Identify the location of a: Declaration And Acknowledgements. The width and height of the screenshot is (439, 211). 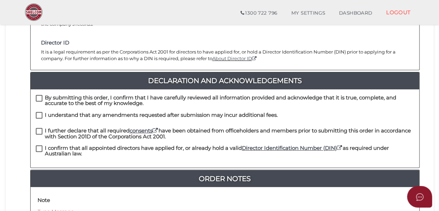
(225, 81).